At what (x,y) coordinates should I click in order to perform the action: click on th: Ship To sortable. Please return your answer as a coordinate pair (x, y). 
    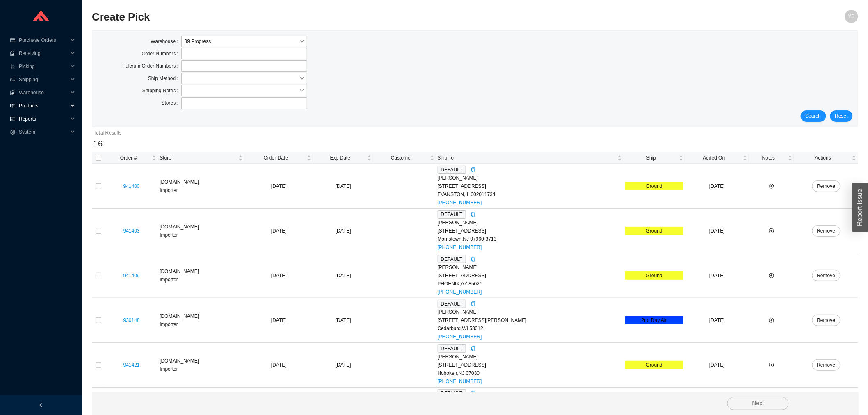
    Looking at the image, I should click on (530, 158).